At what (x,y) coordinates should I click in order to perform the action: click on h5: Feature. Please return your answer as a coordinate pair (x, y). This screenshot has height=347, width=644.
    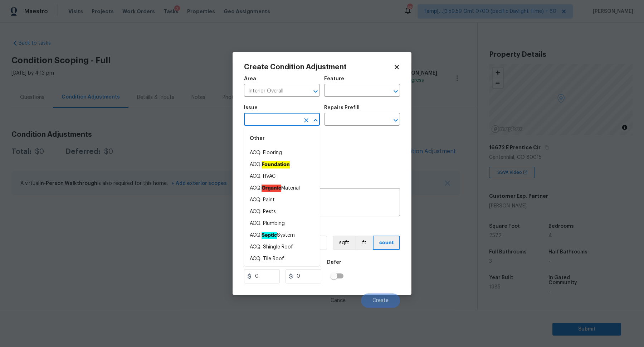
    Looking at the image, I should click on (335, 79).